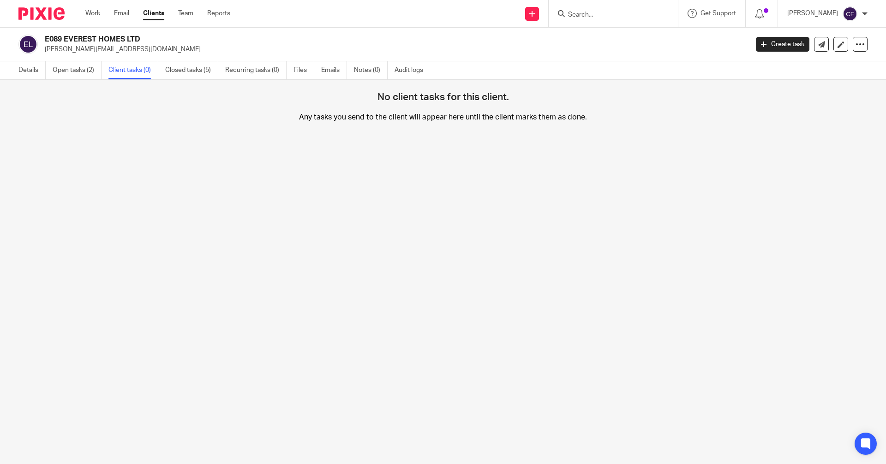 The width and height of the screenshot is (886, 464). Describe the element at coordinates (371, 70) in the screenshot. I see `a: Notes (0)` at that location.